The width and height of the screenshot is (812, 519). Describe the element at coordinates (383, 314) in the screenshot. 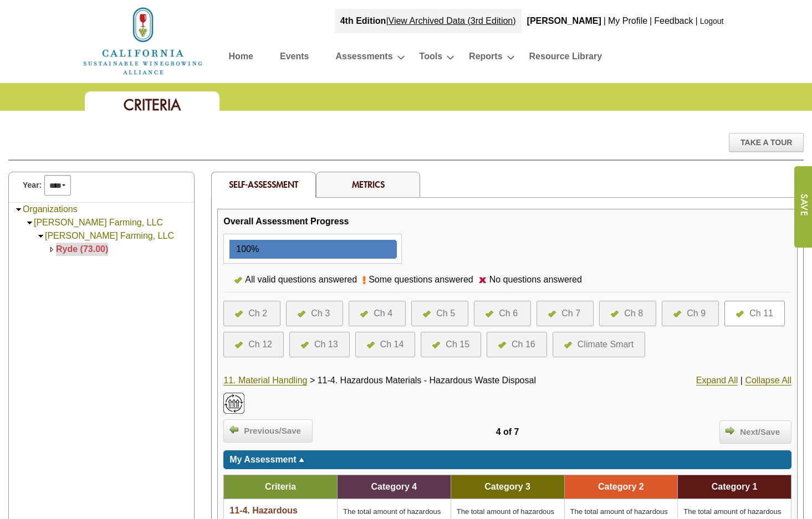

I see `div: Ch 4` at that location.